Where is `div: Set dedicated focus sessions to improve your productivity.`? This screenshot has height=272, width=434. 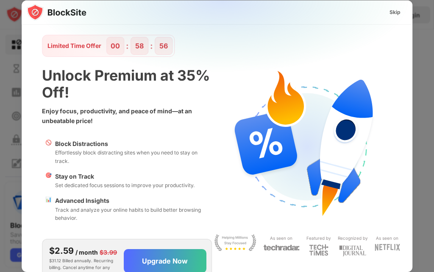 div: Set dedicated focus sessions to improve your productivity. is located at coordinates (125, 185).